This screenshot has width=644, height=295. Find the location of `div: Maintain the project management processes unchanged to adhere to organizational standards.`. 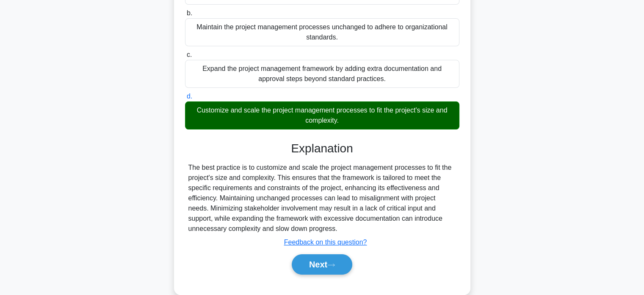

div: Maintain the project management processes unchanged to adhere to organizational standards. is located at coordinates (322, 32).